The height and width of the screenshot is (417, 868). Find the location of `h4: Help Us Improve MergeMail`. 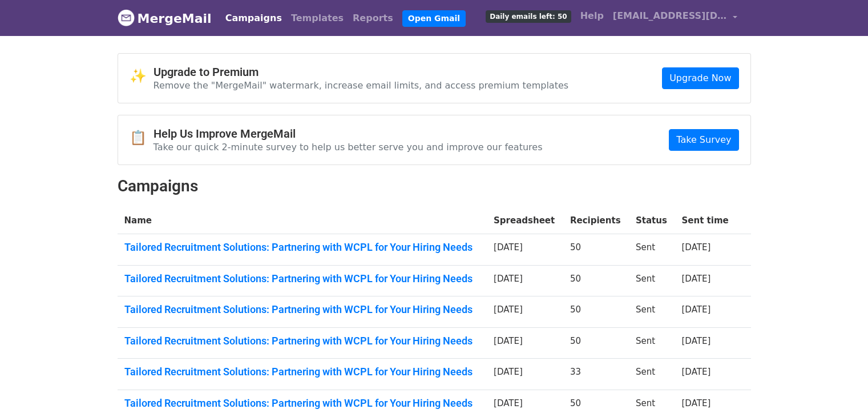

h4: Help Us Improve MergeMail is located at coordinates (348, 134).